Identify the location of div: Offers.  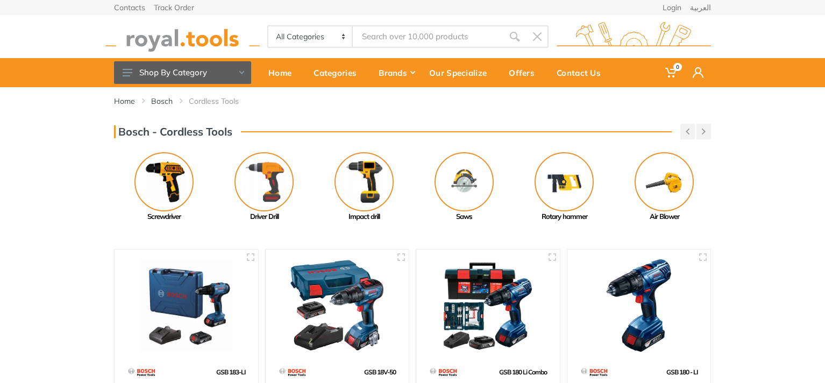
(525, 73).